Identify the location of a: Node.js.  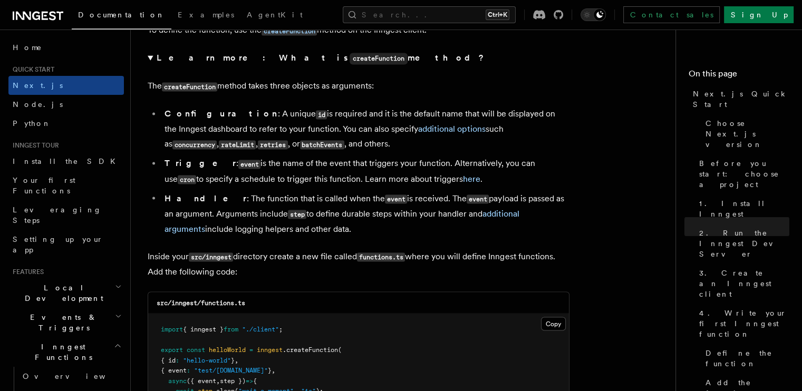
(66, 104).